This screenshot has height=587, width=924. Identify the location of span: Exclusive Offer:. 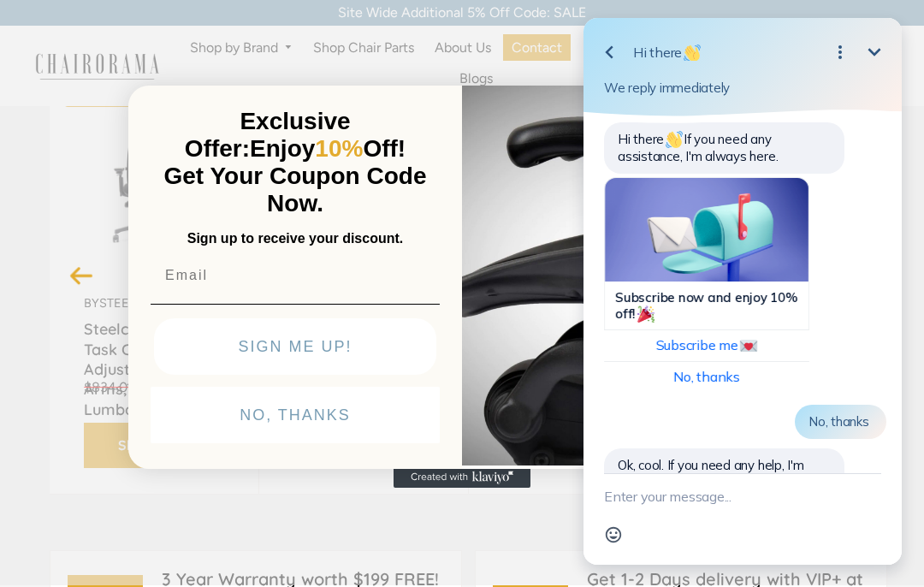
(268, 135).